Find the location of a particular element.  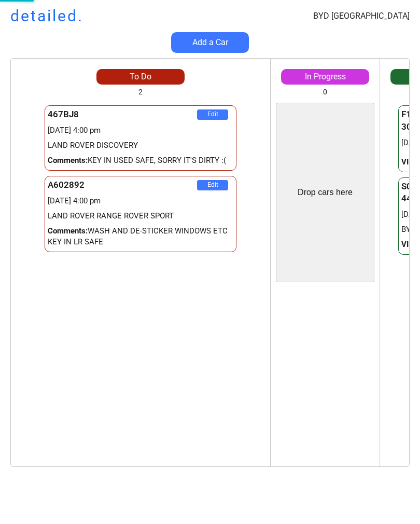

div: KEY IN USED SAFE, SORRY IT'S DIRTY :( is located at coordinates (140, 160).